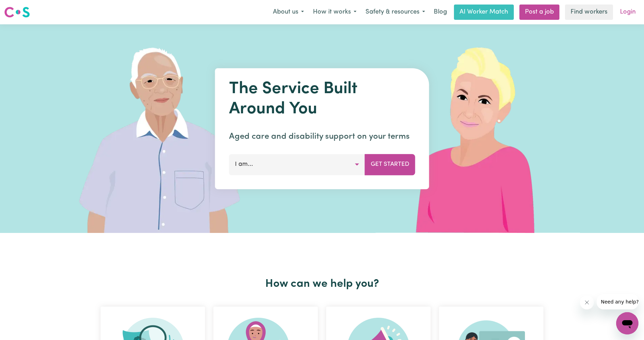 This screenshot has width=644, height=340. I want to click on a: AI Worker Match, so click(483, 12).